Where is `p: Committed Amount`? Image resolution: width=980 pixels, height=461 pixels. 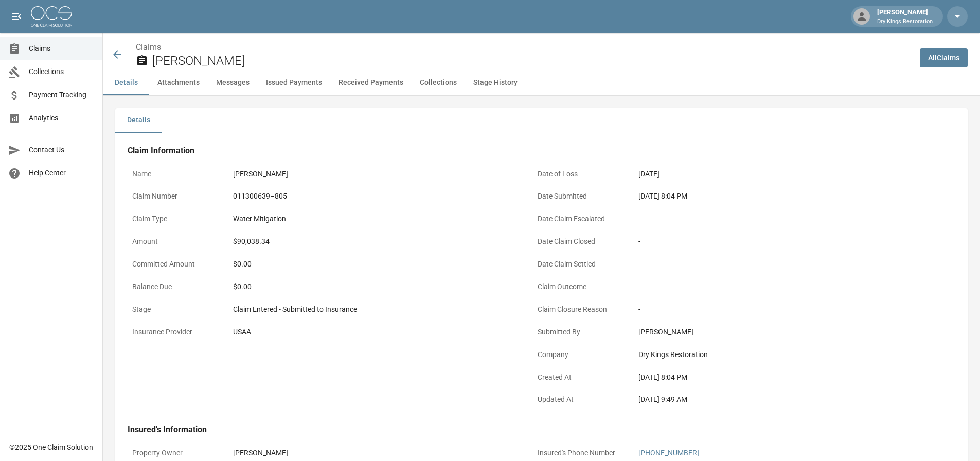 p: Committed Amount is located at coordinates (174, 264).